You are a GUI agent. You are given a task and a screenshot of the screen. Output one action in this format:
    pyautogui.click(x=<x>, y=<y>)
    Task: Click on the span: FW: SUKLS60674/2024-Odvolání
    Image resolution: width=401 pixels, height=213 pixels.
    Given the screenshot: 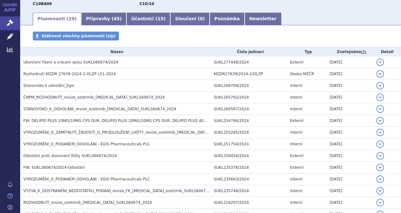 What is the action you would take?
    pyautogui.click(x=54, y=167)
    